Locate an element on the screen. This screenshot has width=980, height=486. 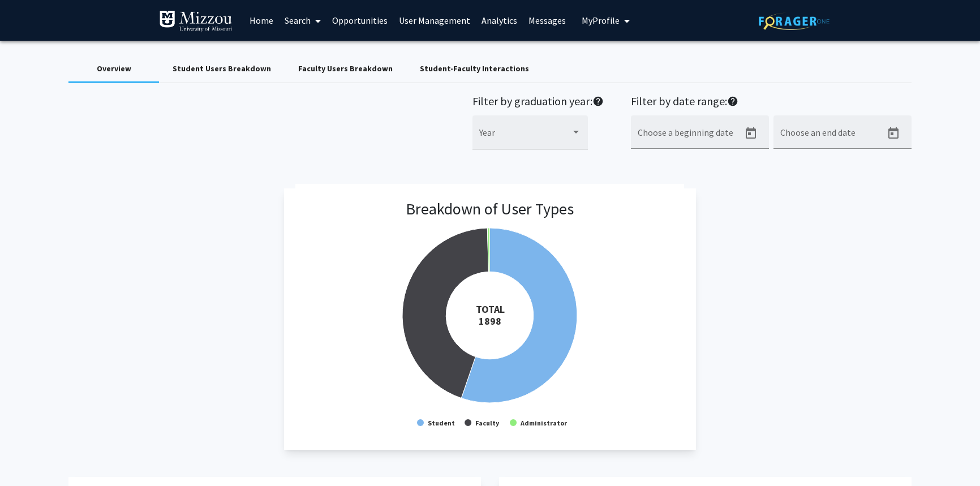
a: Analytics is located at coordinates (499, 20).